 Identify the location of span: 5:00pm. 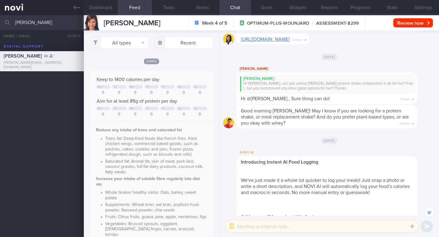
(297, 39).